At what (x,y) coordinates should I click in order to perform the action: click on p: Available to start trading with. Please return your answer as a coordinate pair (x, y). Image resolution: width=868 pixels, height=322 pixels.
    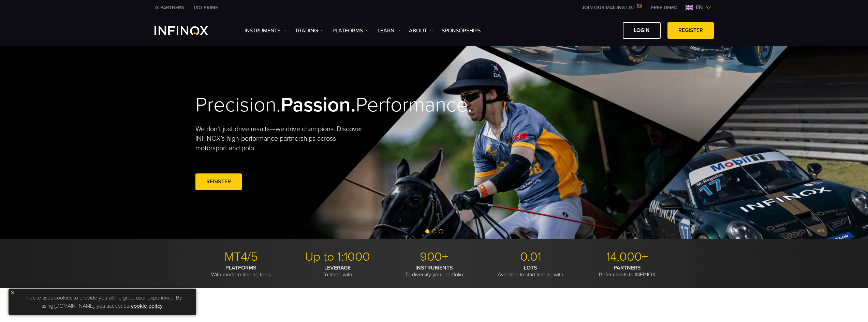
    Looking at the image, I should click on (531, 271).